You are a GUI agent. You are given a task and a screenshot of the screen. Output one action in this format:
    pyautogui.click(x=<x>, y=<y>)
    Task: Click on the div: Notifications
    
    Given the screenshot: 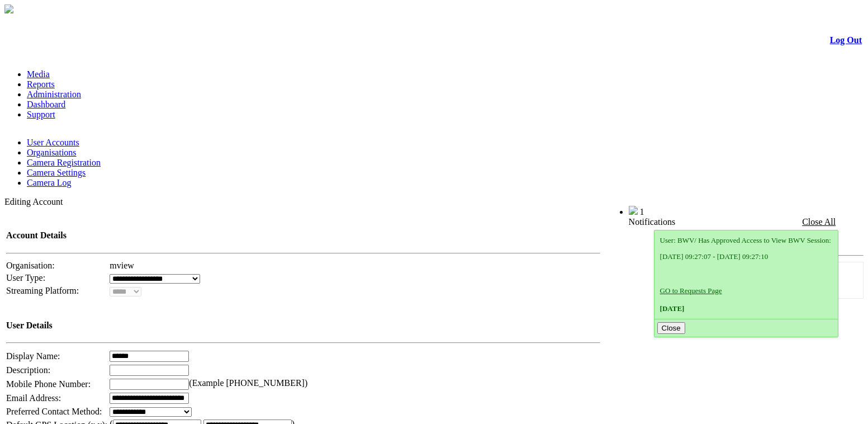 What is the action you would take?
    pyautogui.click(x=734, y=222)
    